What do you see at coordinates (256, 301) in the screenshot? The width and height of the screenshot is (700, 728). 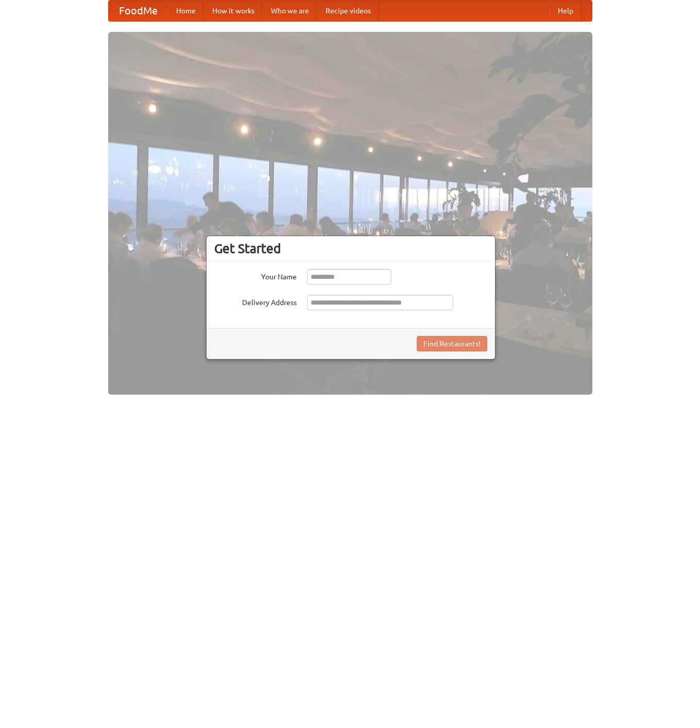 I see `label: Delivery Address` at bounding box center [256, 301].